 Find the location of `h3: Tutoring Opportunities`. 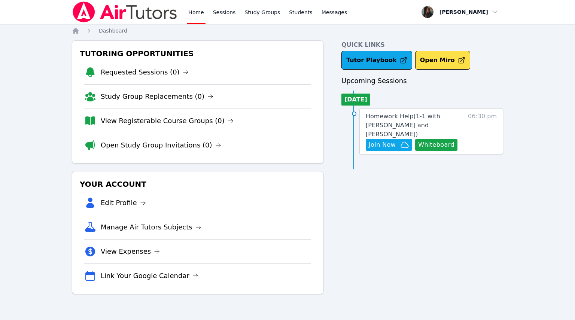

h3: Tutoring Opportunities is located at coordinates (198, 54).